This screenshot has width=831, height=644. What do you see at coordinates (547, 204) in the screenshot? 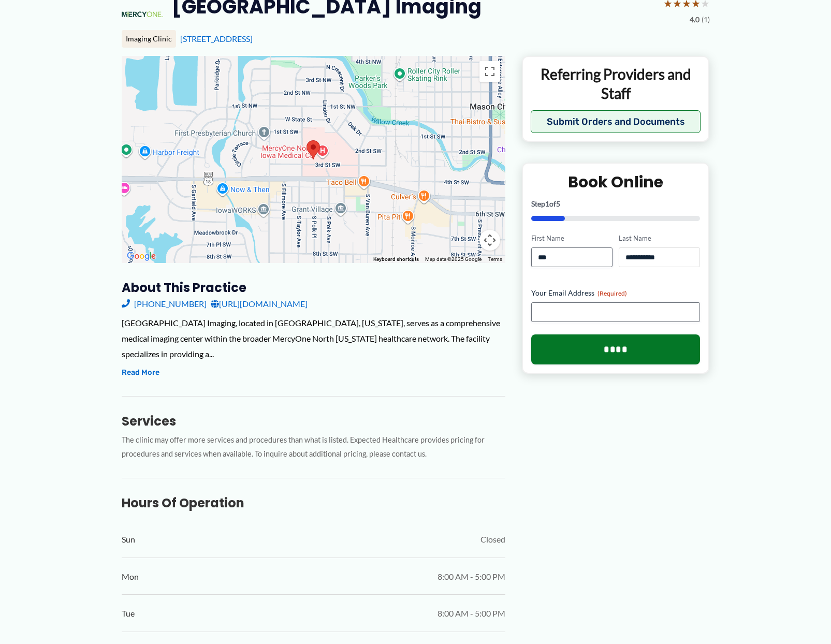
I see `span: 1` at bounding box center [547, 204].